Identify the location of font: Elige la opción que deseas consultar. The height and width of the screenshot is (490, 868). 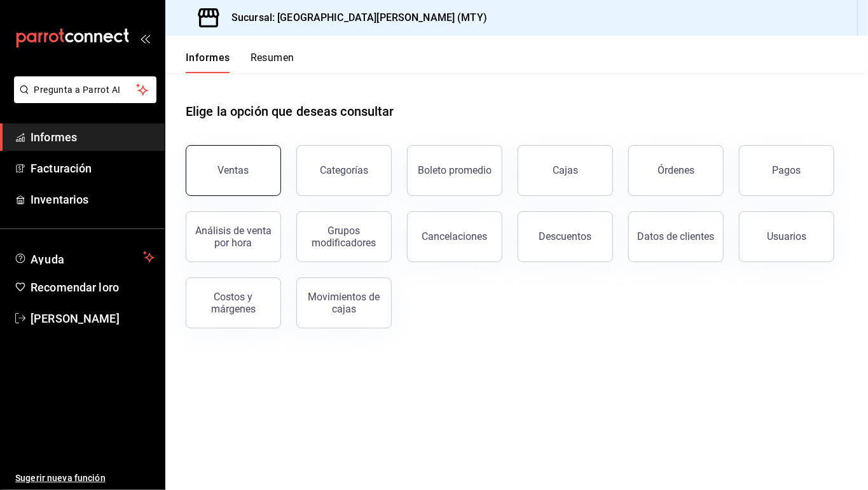
(290, 111).